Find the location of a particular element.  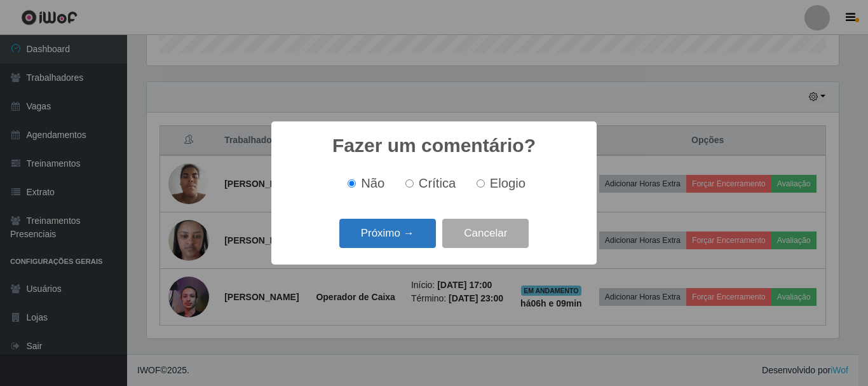

button: Próximo → is located at coordinates (388, 233).